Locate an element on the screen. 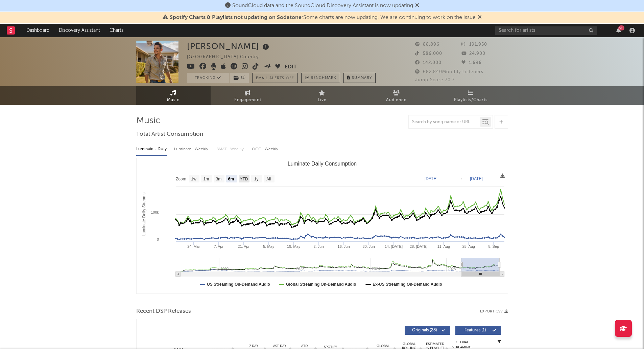 The width and height of the screenshot is (644, 349). button: Tracking is located at coordinates (208, 78).